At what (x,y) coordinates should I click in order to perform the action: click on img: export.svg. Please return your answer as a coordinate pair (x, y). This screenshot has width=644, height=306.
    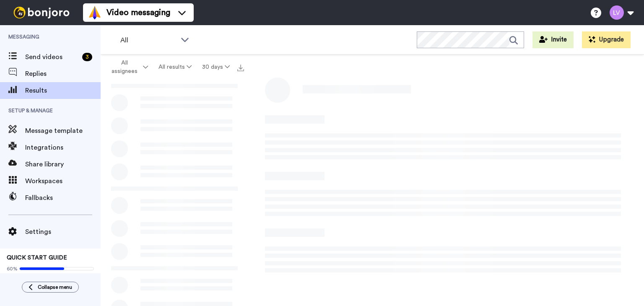
    Looking at the image, I should click on (241, 68).